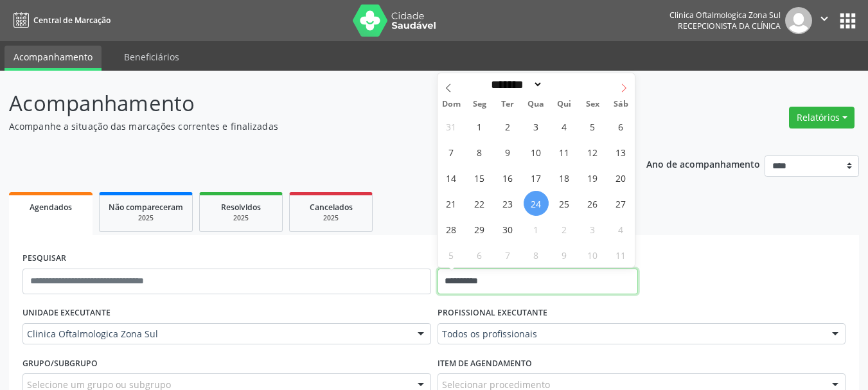 This screenshot has height=390, width=868. I want to click on span: Setembro 18, 2025, so click(564, 177).